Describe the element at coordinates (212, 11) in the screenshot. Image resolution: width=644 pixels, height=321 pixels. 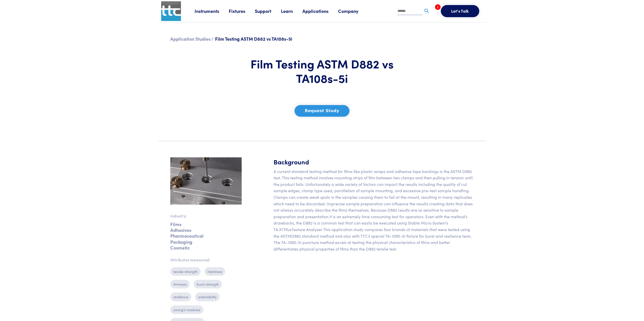
I see `a: Instruments` at that location.